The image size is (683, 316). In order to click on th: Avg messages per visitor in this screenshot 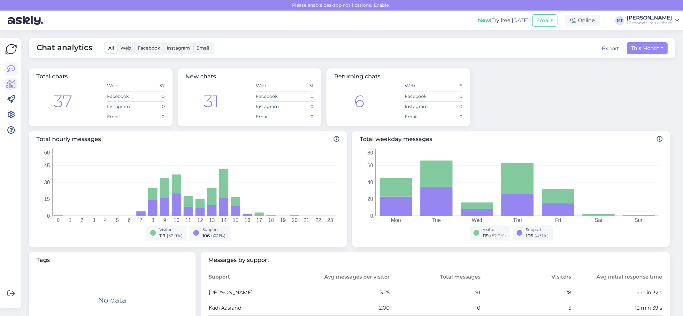, I will do `click(344, 277)`.